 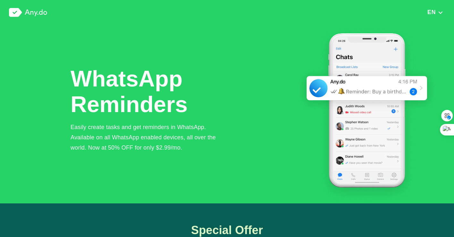 I want to click on h1: Special Offer, so click(x=227, y=230).